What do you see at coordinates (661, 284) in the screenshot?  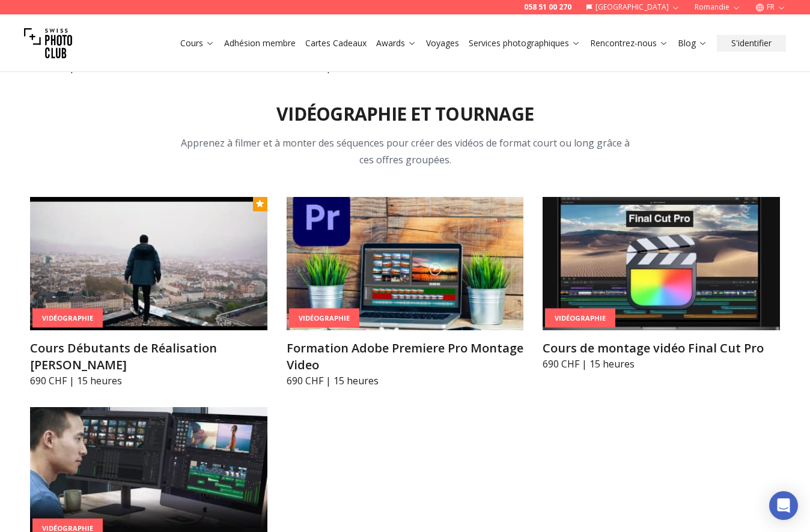 I see `a: Cours de montage vidéo Final Cut ProVidéographieCours de montage vidéo Final Cut Pro690 CHF | 15 ...` at bounding box center [661, 284].